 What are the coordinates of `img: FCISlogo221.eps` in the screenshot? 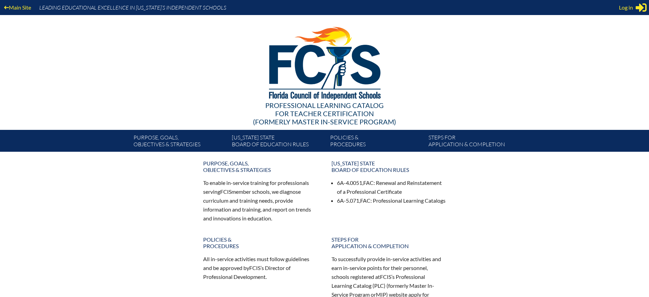 It's located at (324, 61).